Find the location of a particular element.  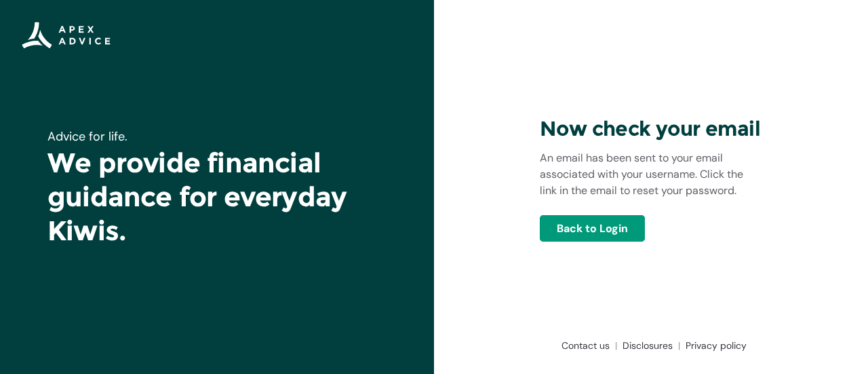

a: Back to Login is located at coordinates (592, 228).